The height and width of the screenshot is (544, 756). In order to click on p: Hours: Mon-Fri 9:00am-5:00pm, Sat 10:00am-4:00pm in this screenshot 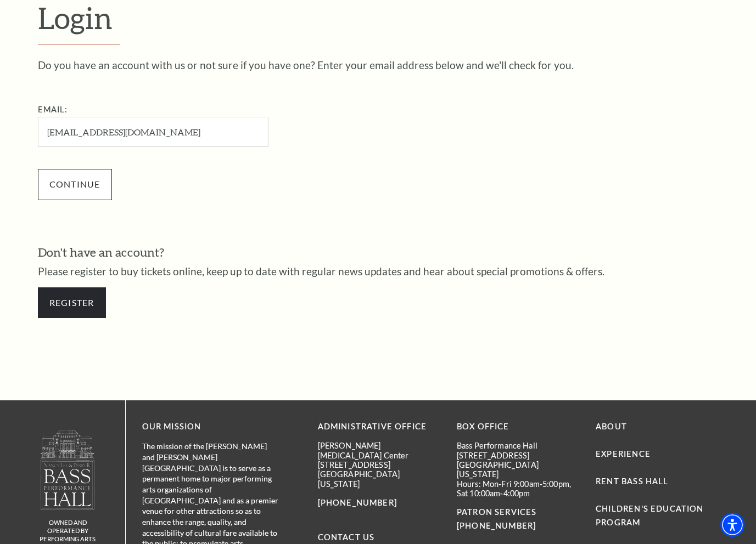, I will do `click(518, 489)`.